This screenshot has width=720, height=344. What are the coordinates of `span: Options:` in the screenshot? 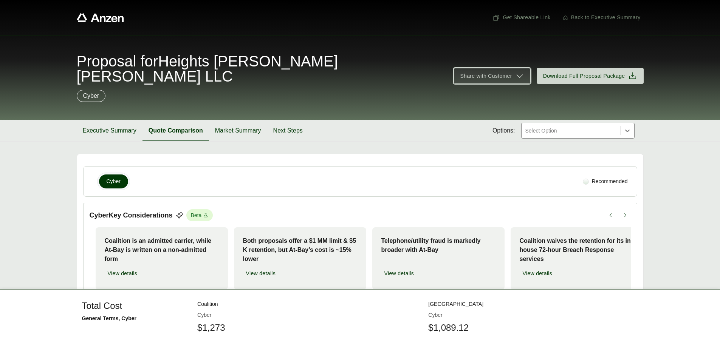 It's located at (504, 131).